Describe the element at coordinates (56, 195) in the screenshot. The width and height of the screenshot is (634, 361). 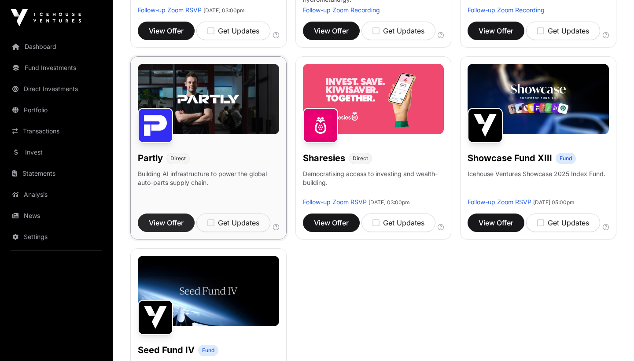
I see `a: Analysis` at that location.